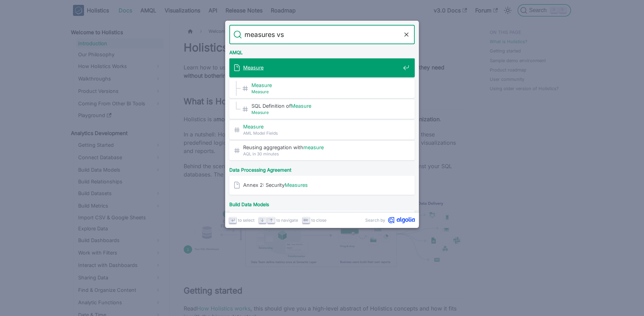 This screenshot has width=644, height=316. What do you see at coordinates (296, 185) in the screenshot?
I see `mark: Measures` at bounding box center [296, 185].